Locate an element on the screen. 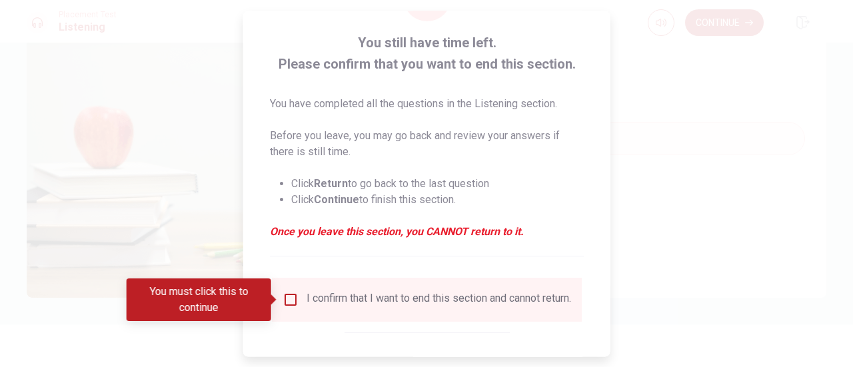  p: You have completed all the questions in the Listening section. is located at coordinates (426, 104).